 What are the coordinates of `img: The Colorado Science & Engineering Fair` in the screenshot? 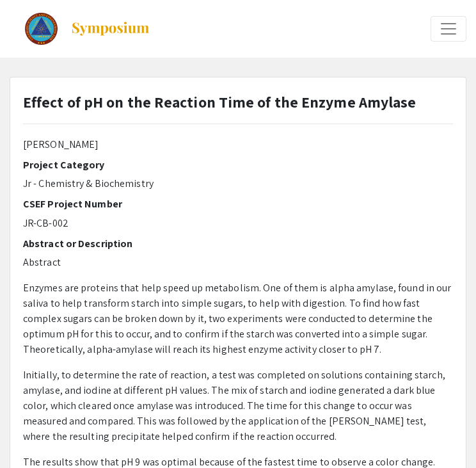 It's located at (41, 29).